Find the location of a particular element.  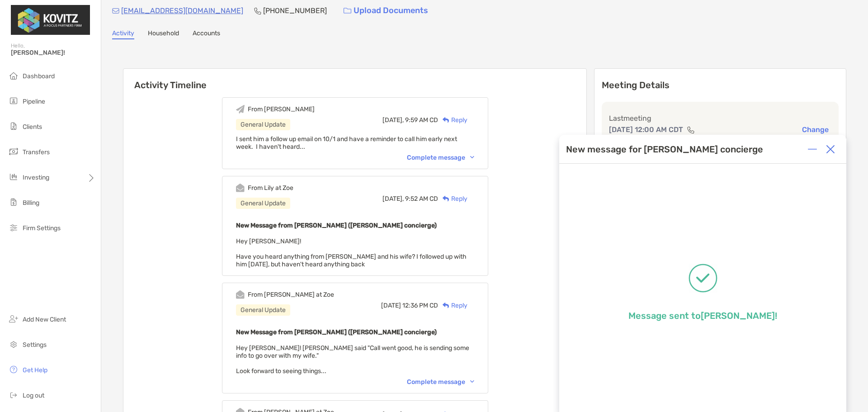

span: Clients is located at coordinates (32, 127).